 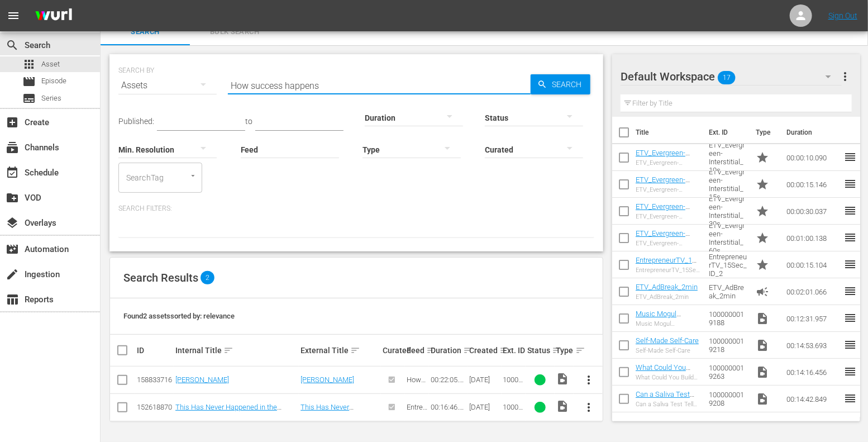 I want to click on a: ETV_AdBreak_2min, so click(x=666, y=287).